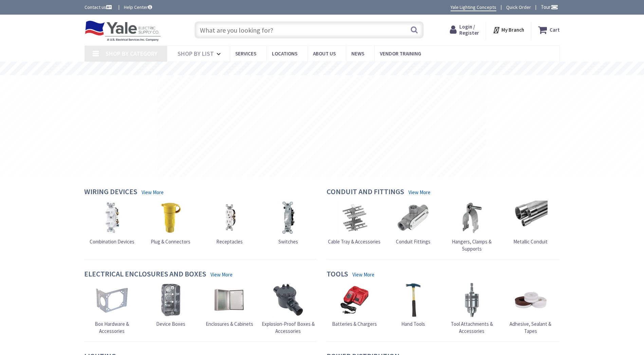 The image size is (644, 355). What do you see at coordinates (230, 223) in the screenshot?
I see `a: Receptacles Receptacles` at bounding box center [230, 223].